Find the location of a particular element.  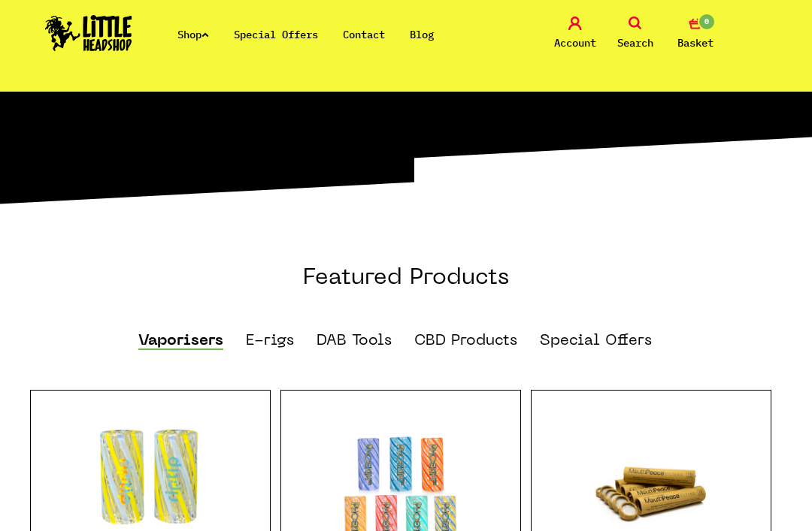

span: Account is located at coordinates (575, 43).